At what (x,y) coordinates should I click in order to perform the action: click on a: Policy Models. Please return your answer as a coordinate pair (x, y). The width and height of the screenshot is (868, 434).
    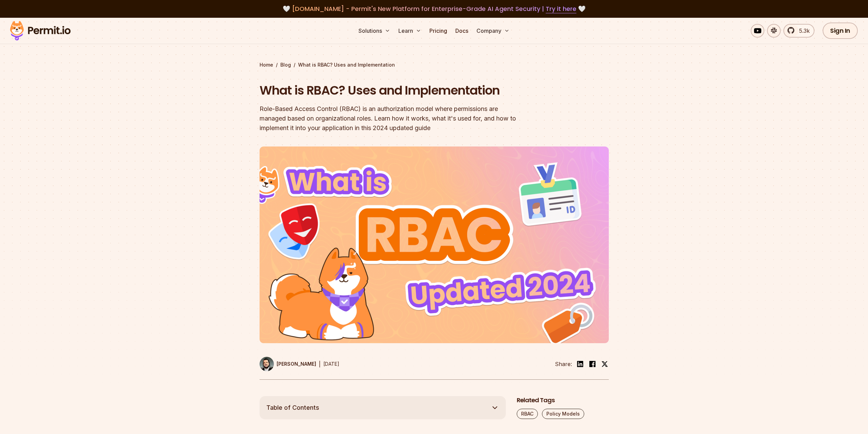
    Looking at the image, I should click on (563, 414).